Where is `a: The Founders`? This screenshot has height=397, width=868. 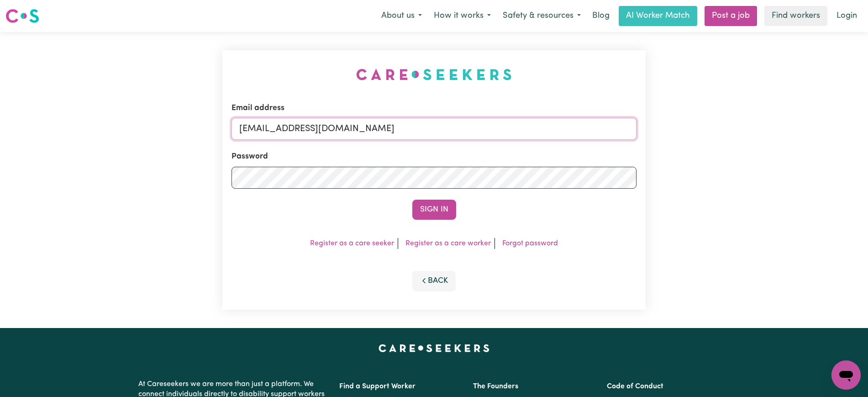
a: The Founders is located at coordinates (495, 386).